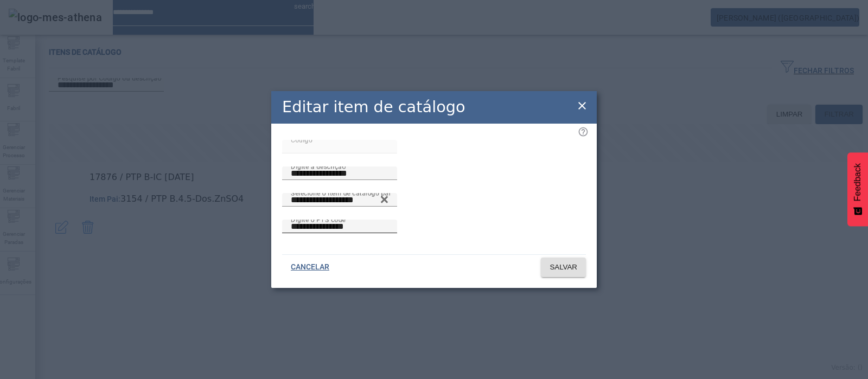 This screenshot has width=868, height=379. Describe the element at coordinates (374, 107) in the screenshot. I see `h2: Editar item de catálogo` at that location.